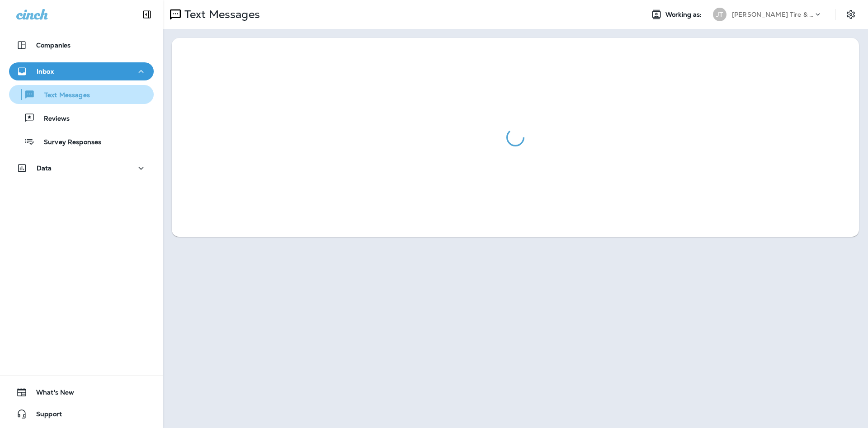  What do you see at coordinates (81, 141) in the screenshot?
I see `button: Survey Responses` at bounding box center [81, 141].